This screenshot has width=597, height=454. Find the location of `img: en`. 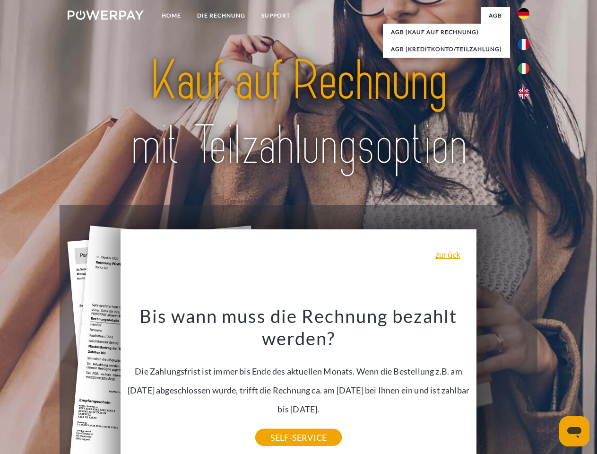

img: en is located at coordinates (524, 93).